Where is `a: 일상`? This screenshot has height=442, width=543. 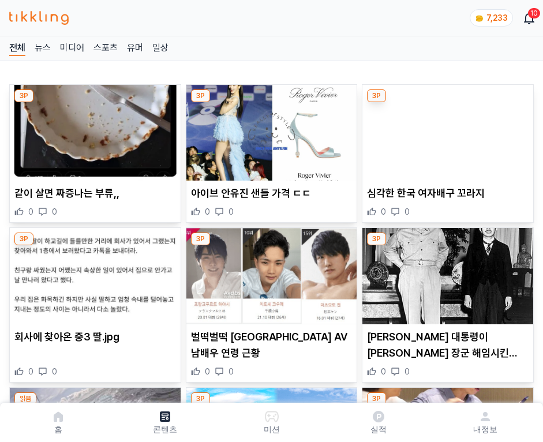 a: 일상 is located at coordinates (160, 48).